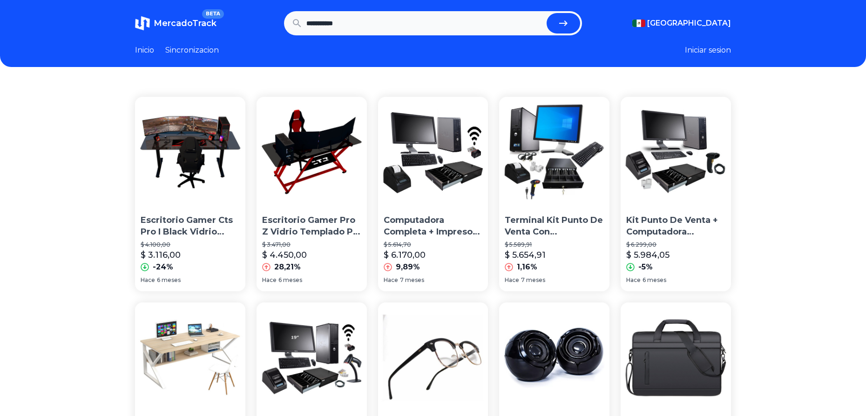  Describe the element at coordinates (190, 152) in the screenshot. I see `img: Escritorio Gamer Cts Pro I Black Vidrio Temp Pc Computadora` at that location.